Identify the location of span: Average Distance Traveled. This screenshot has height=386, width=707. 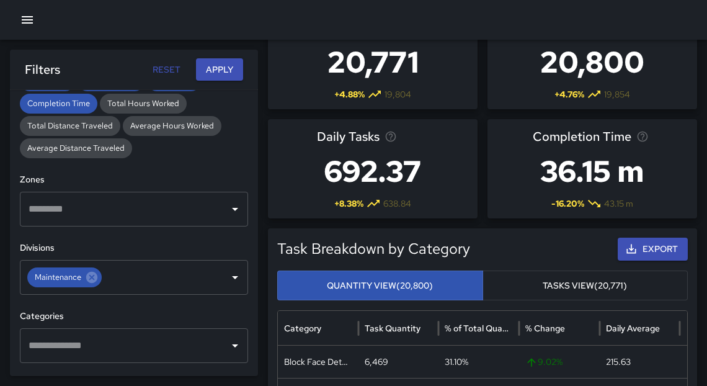
(76, 148).